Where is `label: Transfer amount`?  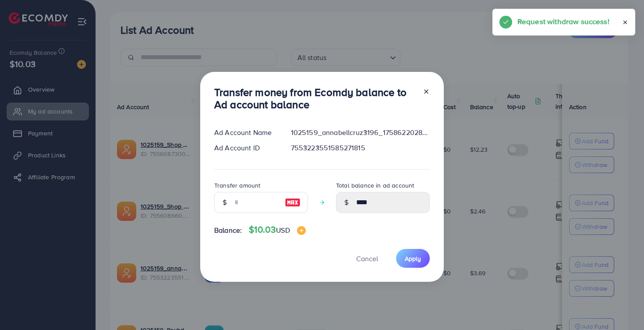
label: Transfer amount is located at coordinates (237, 186).